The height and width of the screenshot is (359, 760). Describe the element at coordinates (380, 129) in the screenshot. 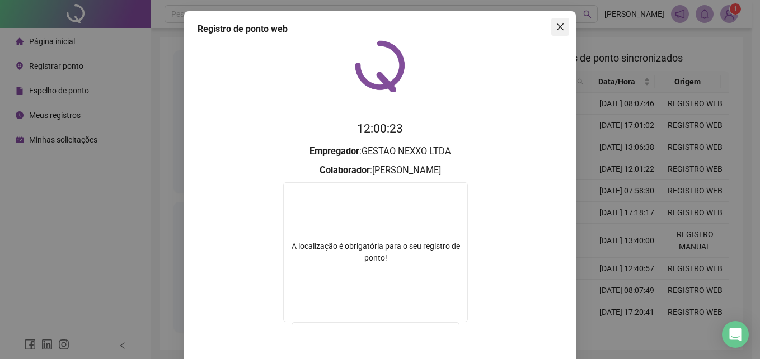

I see `time: 12:00:23` at that location.